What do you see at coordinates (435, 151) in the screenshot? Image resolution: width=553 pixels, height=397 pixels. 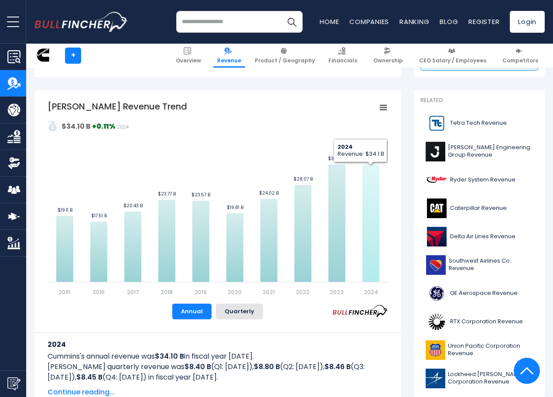 I see `img: J logo` at bounding box center [435, 151].